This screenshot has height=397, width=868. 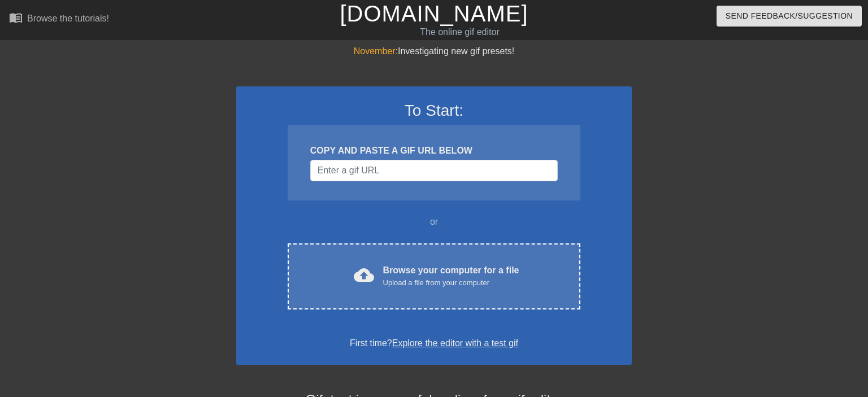 What do you see at coordinates (451, 276) in the screenshot?
I see `div: Browse your computer for a file` at bounding box center [451, 276].